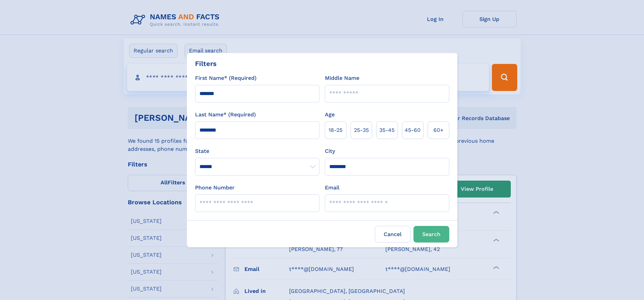 The width and height of the screenshot is (644, 300). What do you see at coordinates (412, 130) in the screenshot?
I see `span: 45‑60` at bounding box center [412, 130].